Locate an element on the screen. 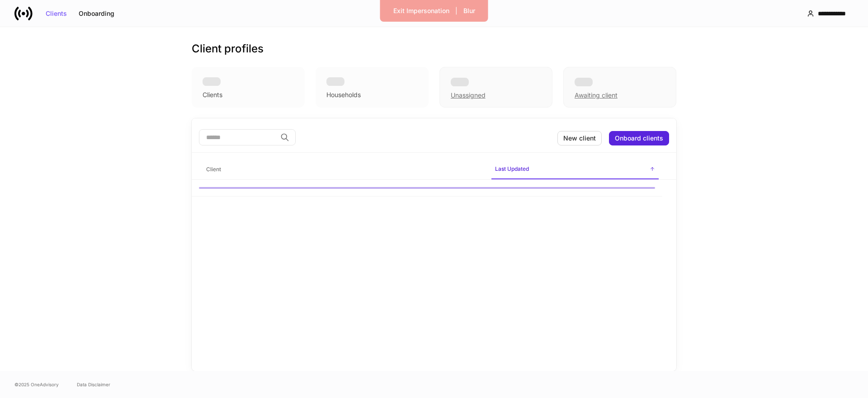 The width and height of the screenshot is (868, 398). button: Onboarding is located at coordinates (96, 14).